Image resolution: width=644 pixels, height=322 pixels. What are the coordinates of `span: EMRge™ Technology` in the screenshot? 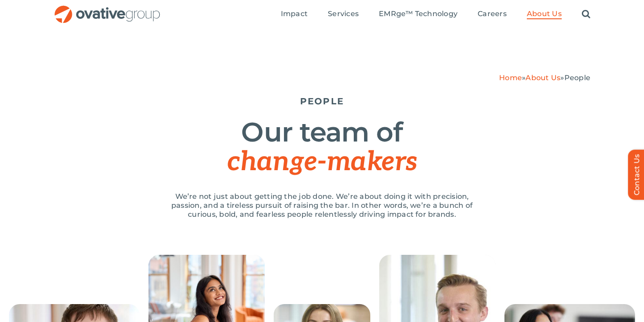 It's located at (418, 14).